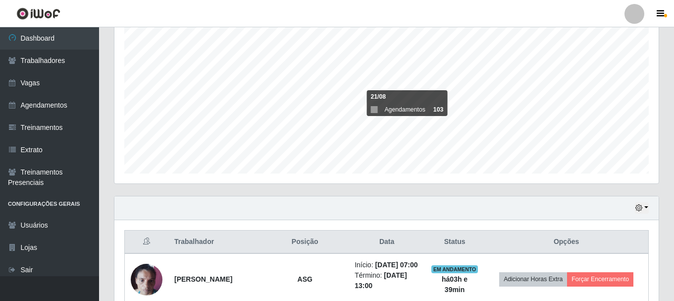 Image resolution: width=674 pixels, height=301 pixels. What do you see at coordinates (455, 284) in the screenshot?
I see `strong: há 03 h e 39 min` at bounding box center [455, 284].